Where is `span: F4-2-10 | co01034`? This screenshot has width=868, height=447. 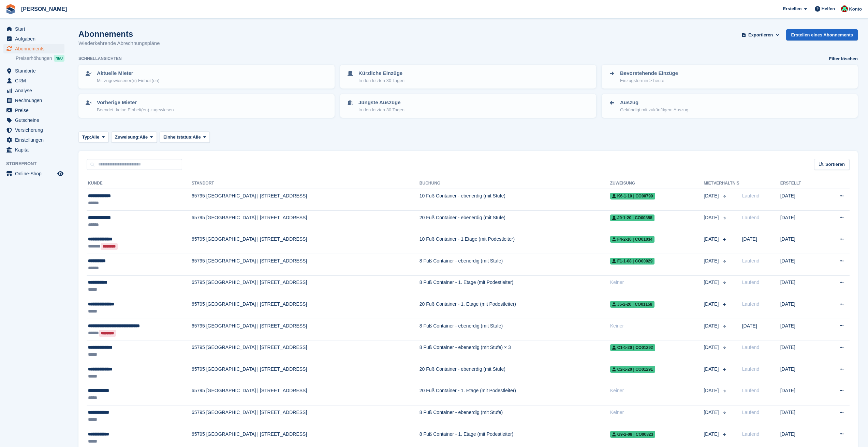
span: F4-2-10 | co01034 is located at coordinates (632, 239).